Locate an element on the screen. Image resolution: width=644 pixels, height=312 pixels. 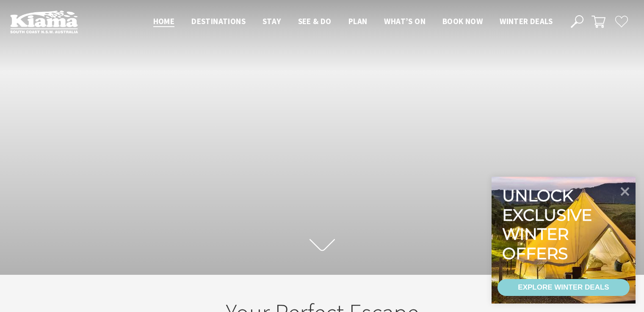
span: See & Do is located at coordinates (315, 21).